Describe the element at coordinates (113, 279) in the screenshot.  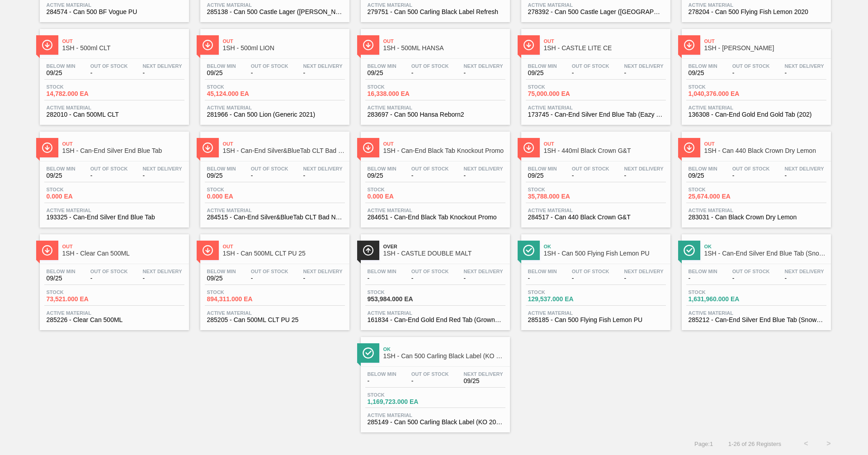
I see `a: ÍconeOut1SH - Clear Can 500MLBelow Min09/25Out Of Stock-Next Delivery-Stock73,521.000 EAActive Ma...` at that location.